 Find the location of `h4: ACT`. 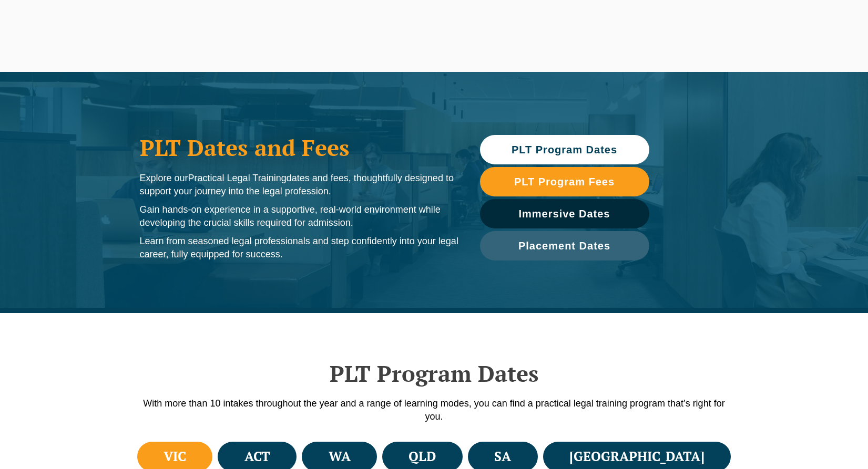

h4: ACT is located at coordinates (257, 456).